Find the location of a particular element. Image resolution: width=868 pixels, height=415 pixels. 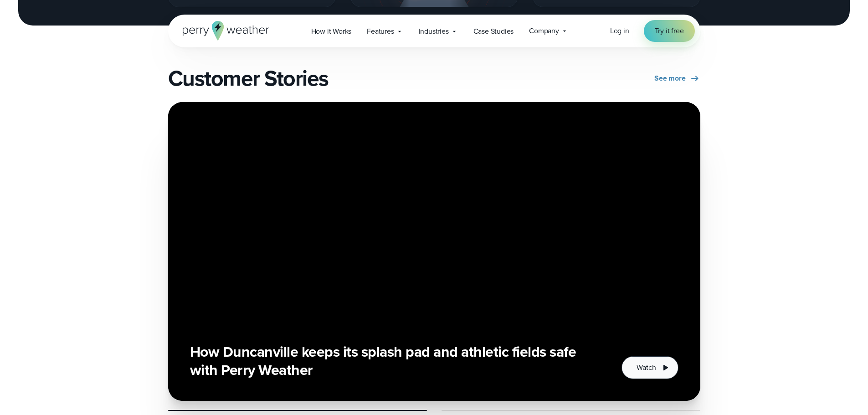

span: Features is located at coordinates (380, 31).